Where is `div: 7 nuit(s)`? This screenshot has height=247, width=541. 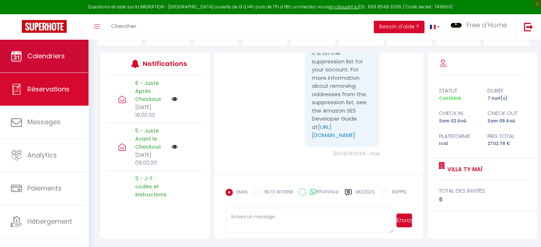
div: 7 nuit(s) is located at coordinates (506, 98).